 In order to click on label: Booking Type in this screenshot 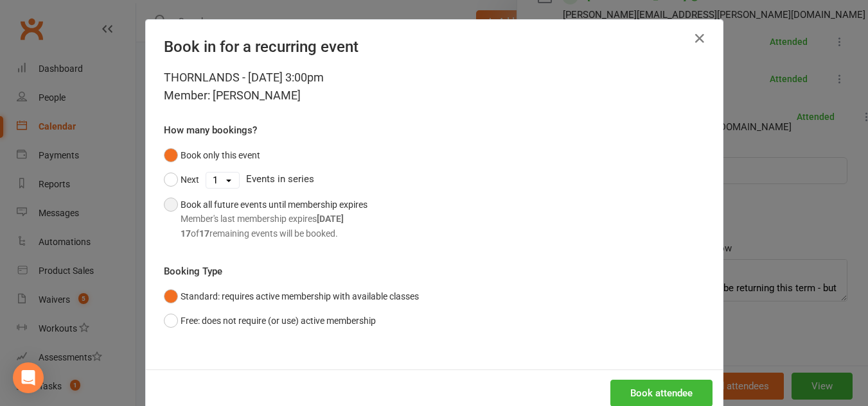, I will do `click(193, 271)`.